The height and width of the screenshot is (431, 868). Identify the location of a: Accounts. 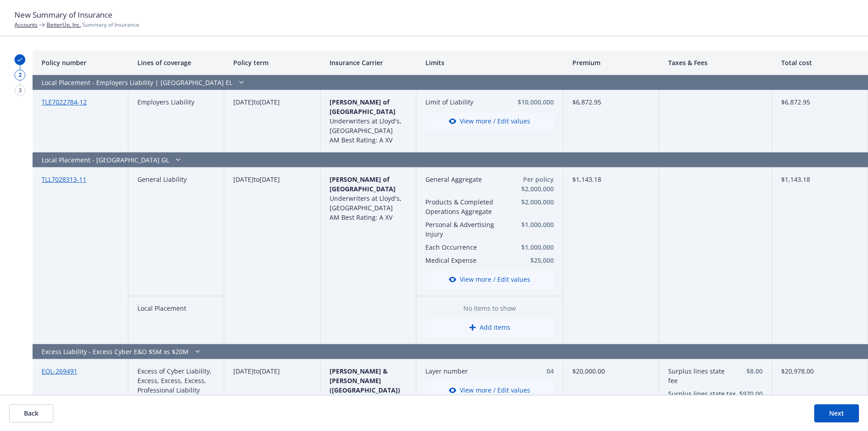
(25, 24).